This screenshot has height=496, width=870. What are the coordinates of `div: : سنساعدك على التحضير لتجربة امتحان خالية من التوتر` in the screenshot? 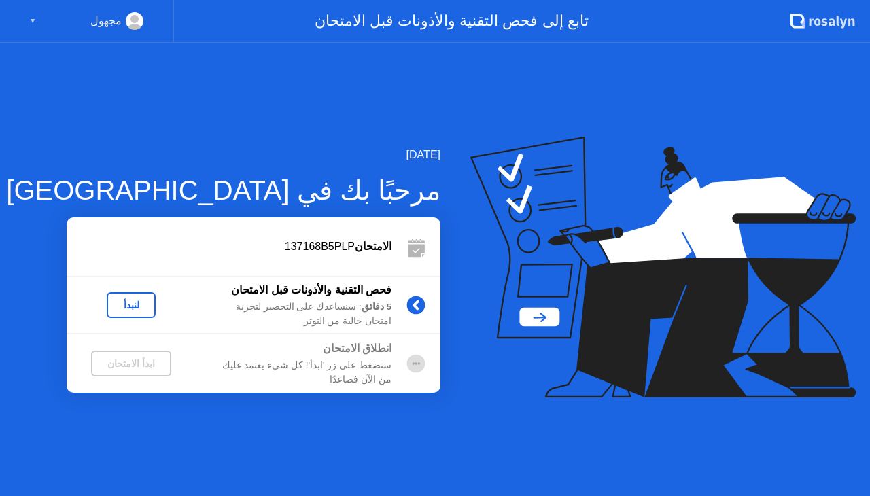 It's located at (294, 314).